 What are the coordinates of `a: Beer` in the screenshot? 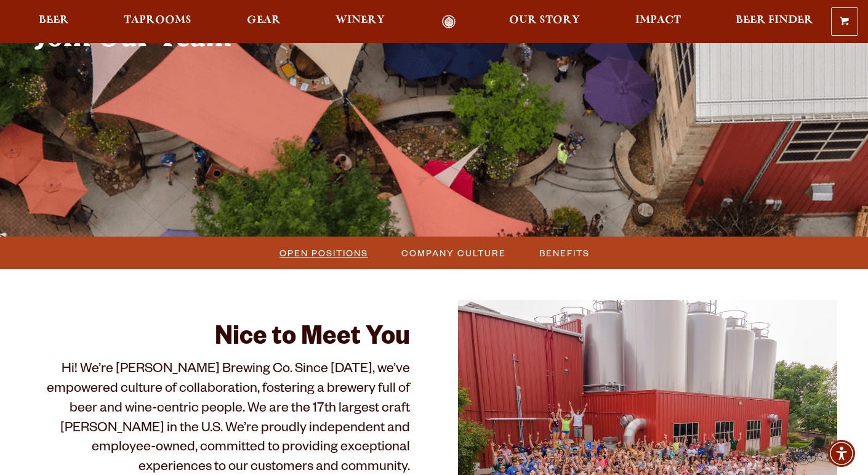 It's located at (53, 22).